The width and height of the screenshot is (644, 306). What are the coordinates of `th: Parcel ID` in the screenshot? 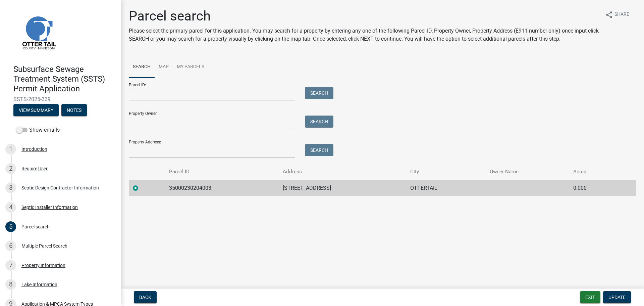 It's located at (222, 172).